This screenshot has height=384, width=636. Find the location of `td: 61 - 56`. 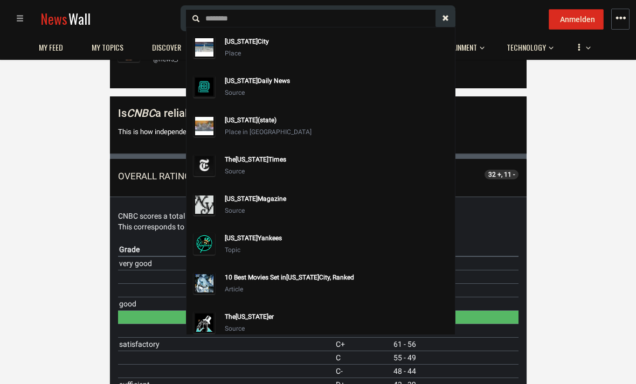

td: 61 - 56 is located at coordinates (455, 344).